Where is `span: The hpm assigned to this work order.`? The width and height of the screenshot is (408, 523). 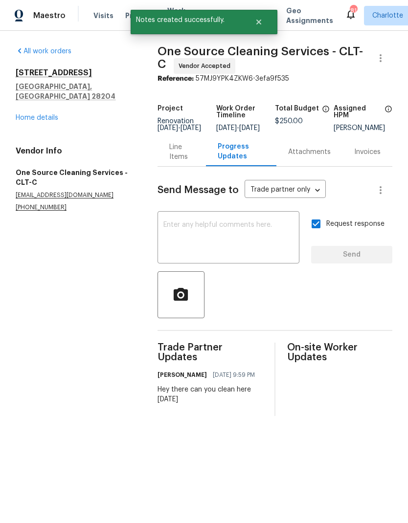 span: The hpm assigned to this work order. is located at coordinates (388, 115).